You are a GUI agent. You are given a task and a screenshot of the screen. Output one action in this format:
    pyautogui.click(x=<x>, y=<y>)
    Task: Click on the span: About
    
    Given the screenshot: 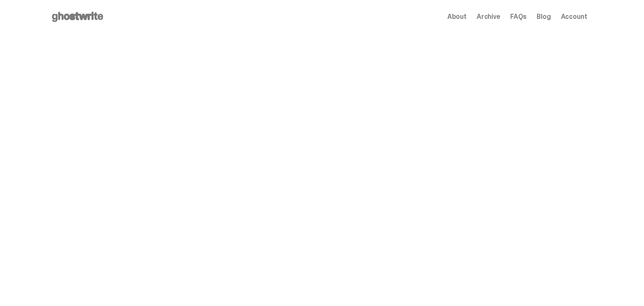 What is the action you would take?
    pyautogui.click(x=457, y=17)
    